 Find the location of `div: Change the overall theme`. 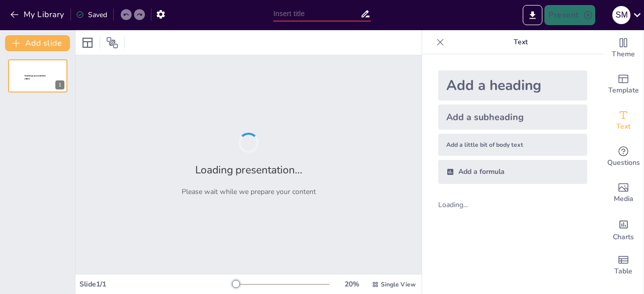

div: Change the overall theme is located at coordinates (623, 48).